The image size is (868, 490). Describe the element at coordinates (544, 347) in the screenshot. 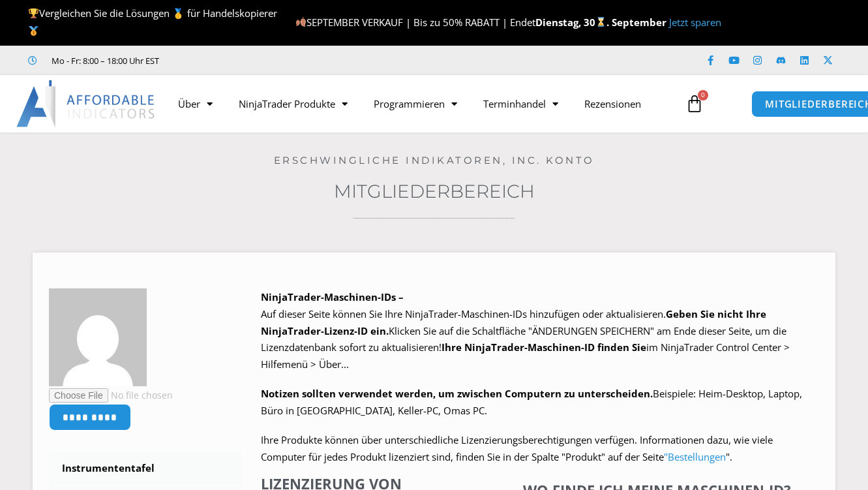

I see `strong: Ihre NinjaTrader-Maschinen-ID finden Sie` at that location.